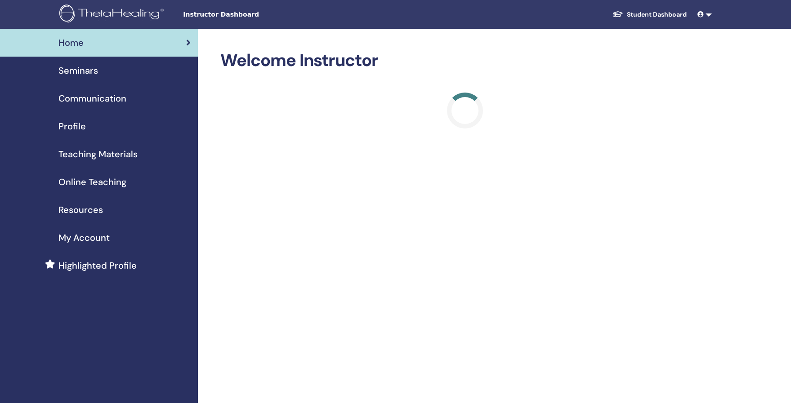 The width and height of the screenshot is (791, 403). Describe the element at coordinates (98, 154) in the screenshot. I see `span: Teaching Materials` at that location.